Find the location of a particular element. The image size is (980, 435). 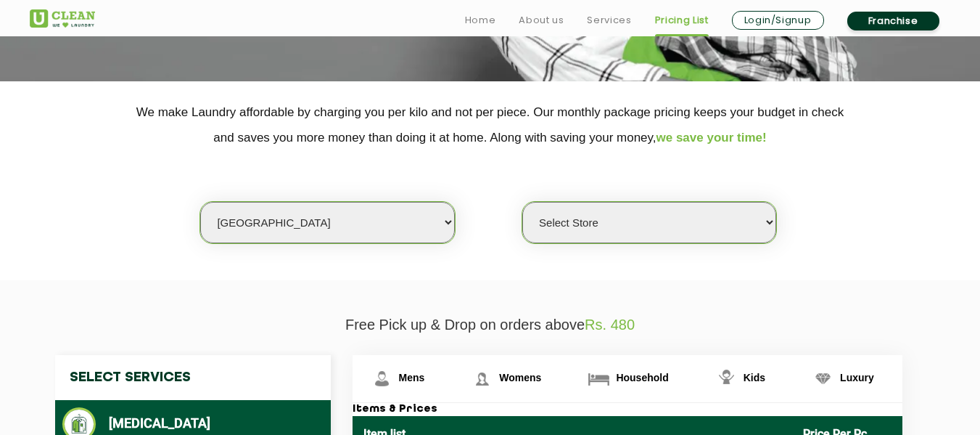

span: Household is located at coordinates (642, 378).